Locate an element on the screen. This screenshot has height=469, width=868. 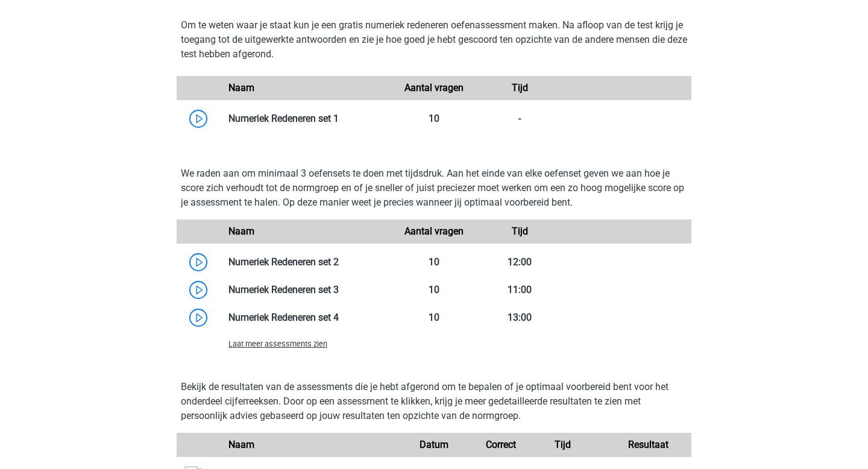
span: Laat meer assessments zien is located at coordinates (278, 344).